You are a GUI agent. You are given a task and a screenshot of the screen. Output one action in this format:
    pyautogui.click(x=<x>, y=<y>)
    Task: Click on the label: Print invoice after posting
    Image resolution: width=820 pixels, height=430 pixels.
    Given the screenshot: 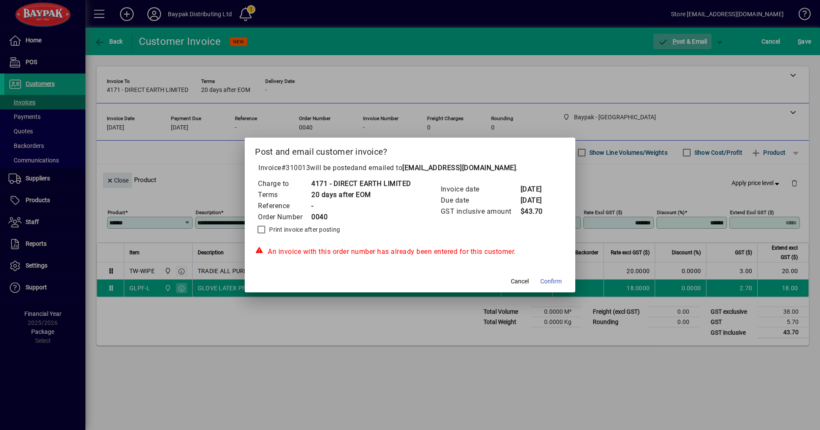 What is the action you would take?
    pyautogui.click(x=304, y=229)
    